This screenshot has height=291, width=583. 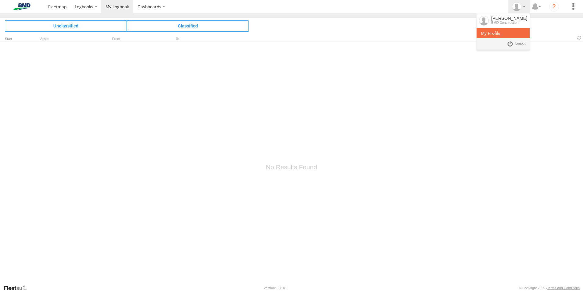 I want to click on span: Click to view Classified Trips, so click(x=188, y=26).